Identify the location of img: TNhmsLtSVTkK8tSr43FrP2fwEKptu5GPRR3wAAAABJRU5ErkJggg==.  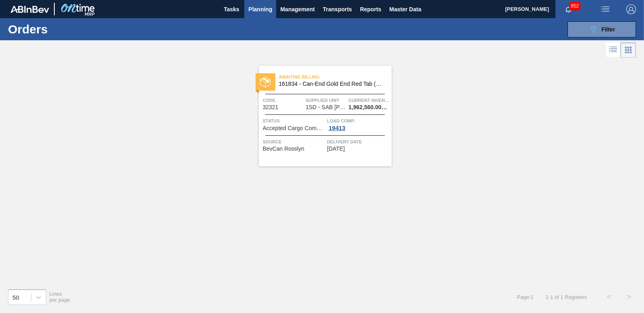
(30, 9).